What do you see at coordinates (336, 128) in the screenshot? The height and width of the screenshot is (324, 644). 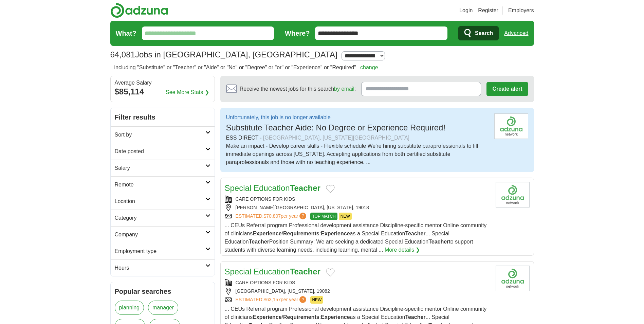 I see `span: Substitute Teacher Aide: No Degree or Experience Required!` at bounding box center [336, 128].